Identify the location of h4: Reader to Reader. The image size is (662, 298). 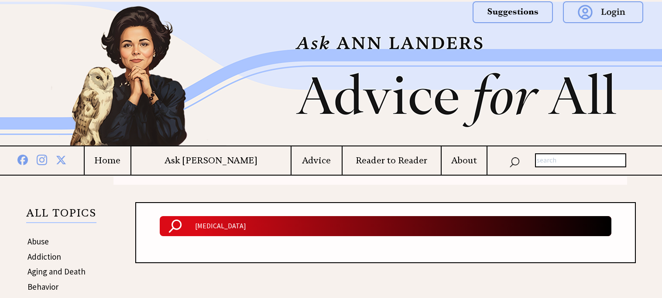
(392, 160).